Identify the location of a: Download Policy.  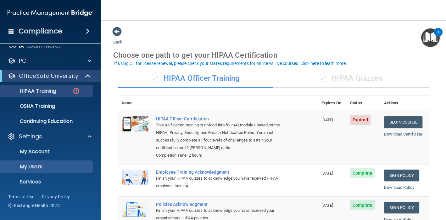
(400, 187).